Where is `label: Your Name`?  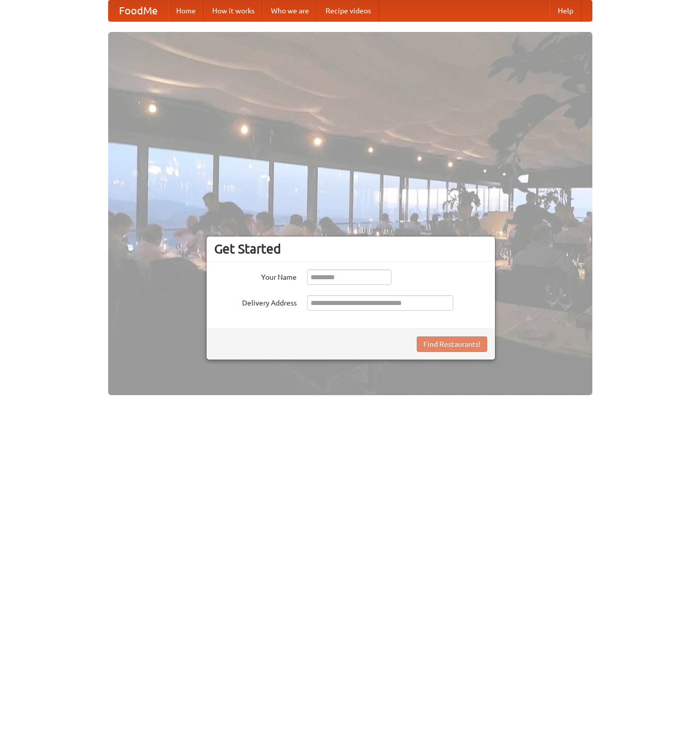 label: Your Name is located at coordinates (255, 276).